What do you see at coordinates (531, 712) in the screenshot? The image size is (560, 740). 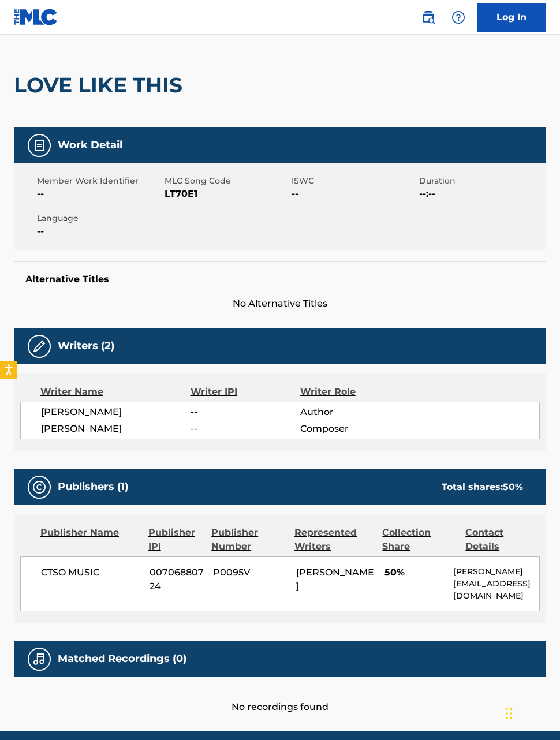 I see `div: Chat Widget` at bounding box center [531, 712].